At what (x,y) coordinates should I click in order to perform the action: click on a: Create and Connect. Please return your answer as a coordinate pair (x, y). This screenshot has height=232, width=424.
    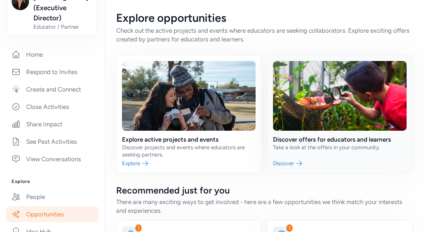
    Looking at the image, I should click on (52, 89).